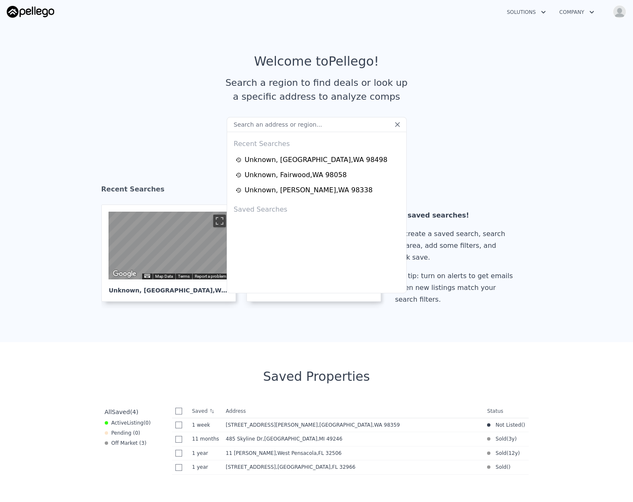 Image resolution: width=633 pixels, height=502 pixels. What do you see at coordinates (317, 125) in the screenshot?
I see `input: Search an address or region...` at bounding box center [317, 125].